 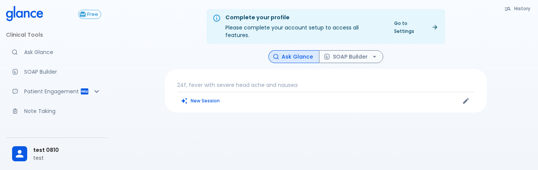 I want to click on div: test 0810test, so click(x=57, y=154).